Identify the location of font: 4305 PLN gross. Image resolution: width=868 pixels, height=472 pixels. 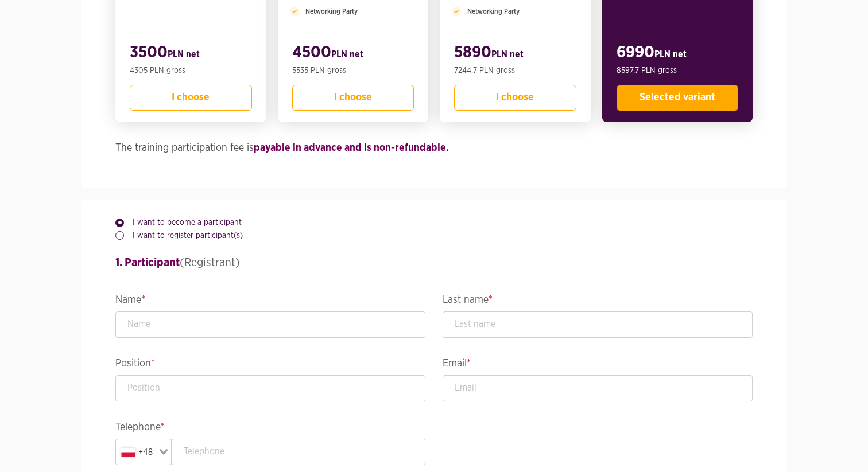
(158, 71).